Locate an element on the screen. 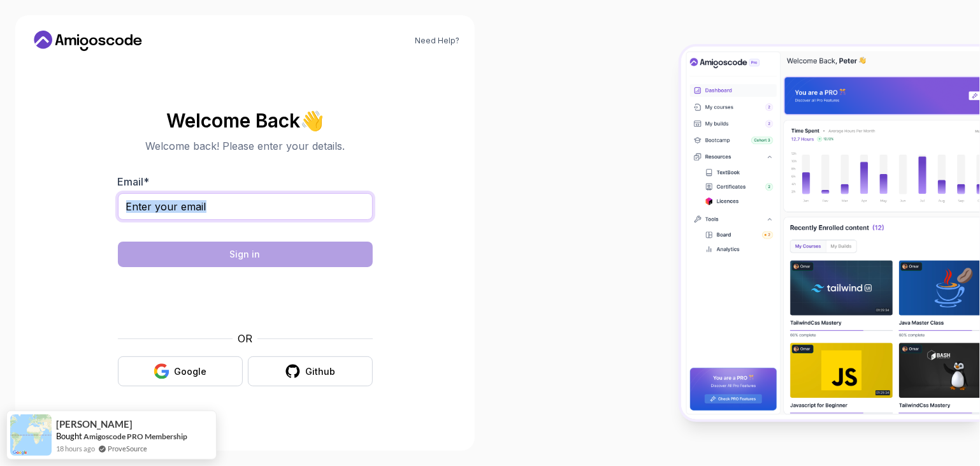 Image resolution: width=980 pixels, height=466 pixels. a: Amigoscode PRO Membership is located at coordinates (135, 436).